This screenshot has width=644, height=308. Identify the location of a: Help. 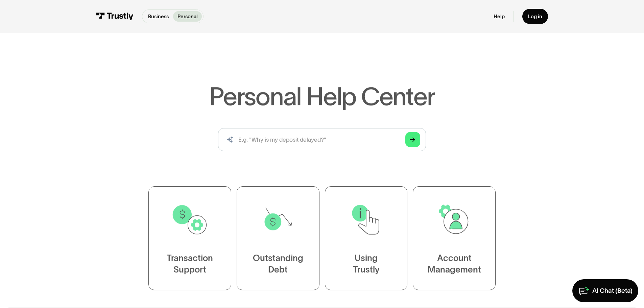
(499, 16).